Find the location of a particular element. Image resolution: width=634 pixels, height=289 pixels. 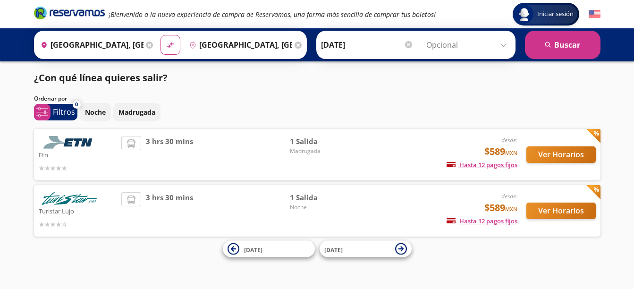

p: Turistar Lujo is located at coordinates (78, 210).